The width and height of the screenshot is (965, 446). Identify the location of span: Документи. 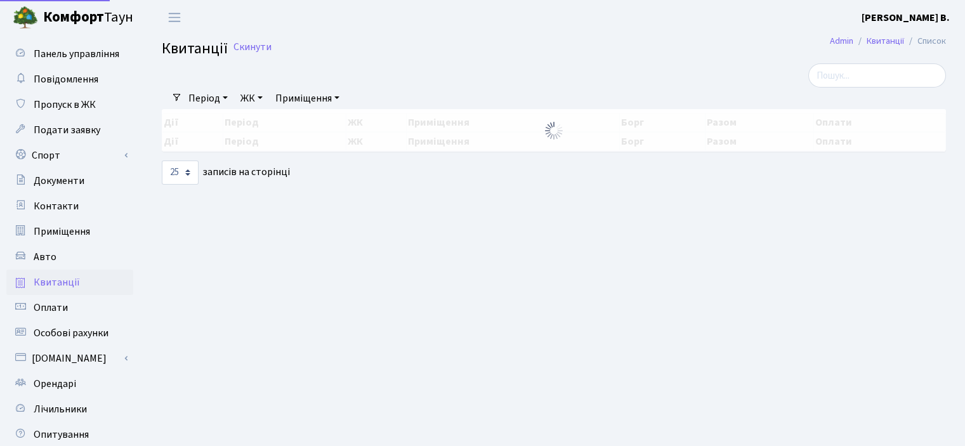
(59, 181).